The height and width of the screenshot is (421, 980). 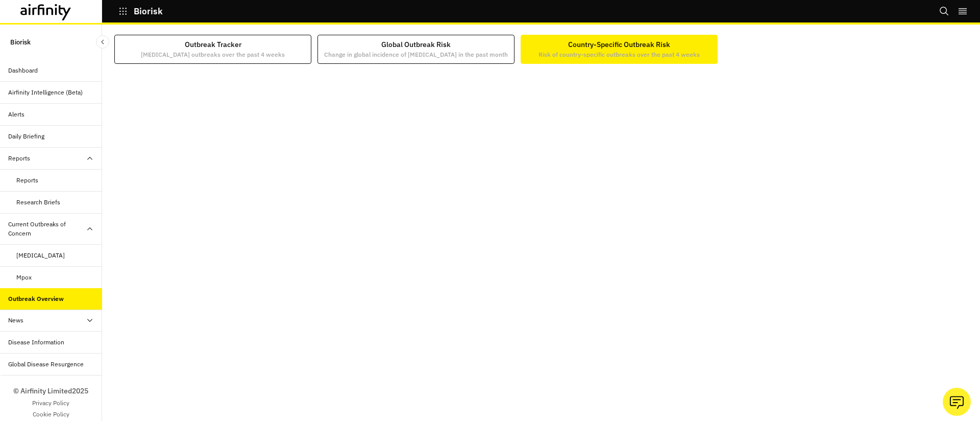 I want to click on div: News, so click(x=16, y=320).